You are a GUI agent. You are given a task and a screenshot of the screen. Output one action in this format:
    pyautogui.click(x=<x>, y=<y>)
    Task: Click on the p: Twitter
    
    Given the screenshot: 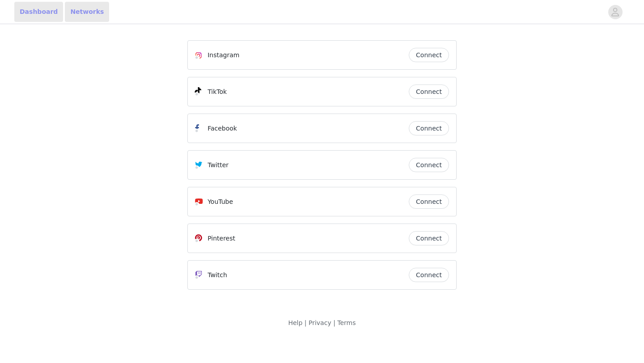 What is the action you would take?
    pyautogui.click(x=218, y=165)
    